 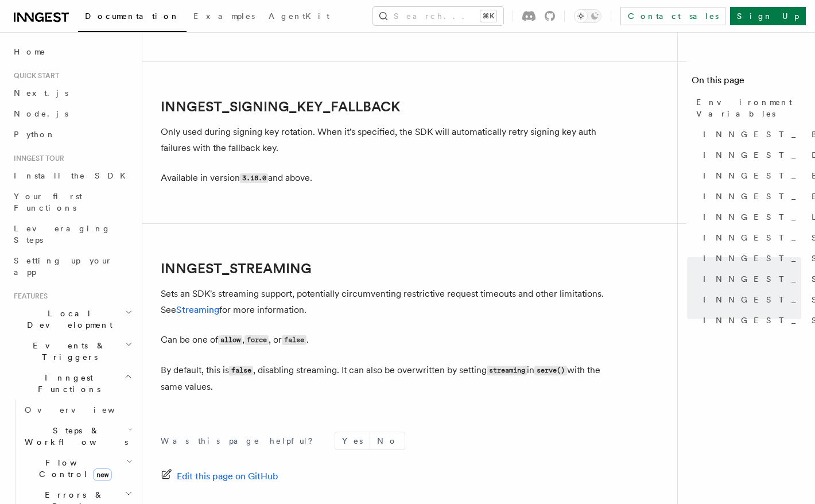 What do you see at coordinates (438, 16) in the screenshot?
I see `button: Search...⌘K` at bounding box center [438, 16].